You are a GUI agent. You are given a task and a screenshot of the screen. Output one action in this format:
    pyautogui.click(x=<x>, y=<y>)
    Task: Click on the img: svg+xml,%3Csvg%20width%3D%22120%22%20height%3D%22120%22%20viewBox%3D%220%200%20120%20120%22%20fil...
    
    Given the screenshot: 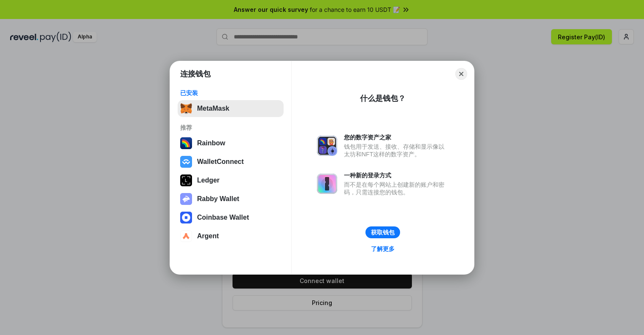 What is the action you would take?
    pyautogui.click(x=186, y=143)
    